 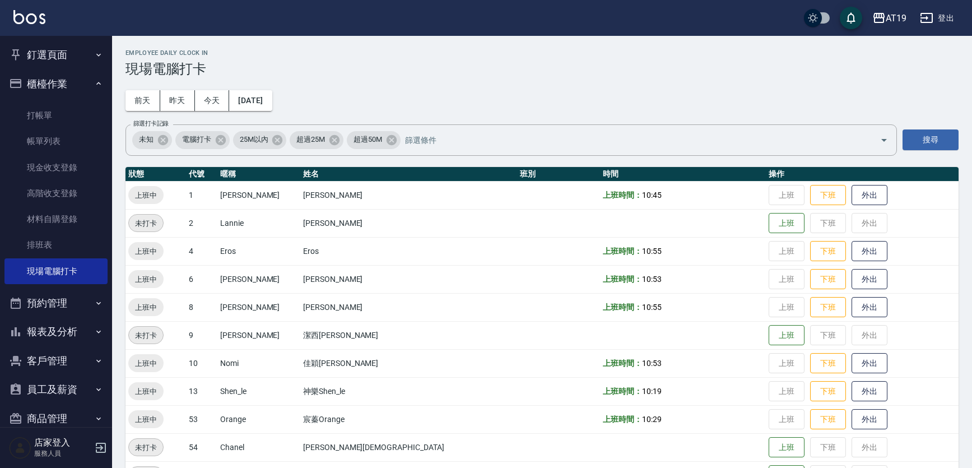 I want to click on td: 13, so click(x=202, y=391).